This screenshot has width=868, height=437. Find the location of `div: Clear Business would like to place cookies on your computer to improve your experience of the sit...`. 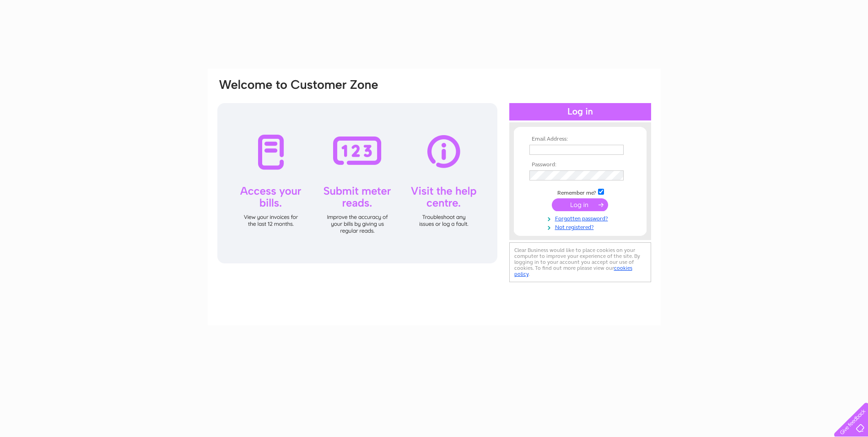

div: Clear Business would like to place cookies on your computer to improve your experience of the sit... is located at coordinates (580, 262).